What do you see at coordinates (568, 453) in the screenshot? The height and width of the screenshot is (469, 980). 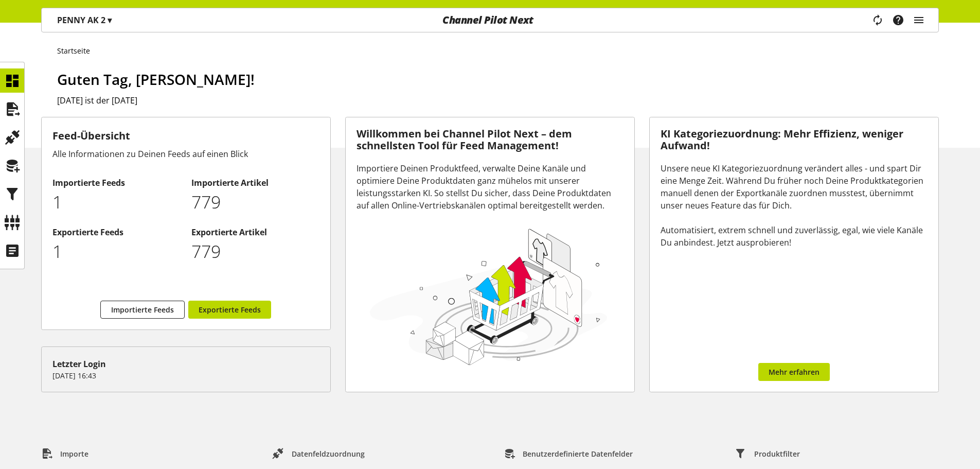 I see `a: Benutzerdefinierte Datenfelder` at bounding box center [568, 453].